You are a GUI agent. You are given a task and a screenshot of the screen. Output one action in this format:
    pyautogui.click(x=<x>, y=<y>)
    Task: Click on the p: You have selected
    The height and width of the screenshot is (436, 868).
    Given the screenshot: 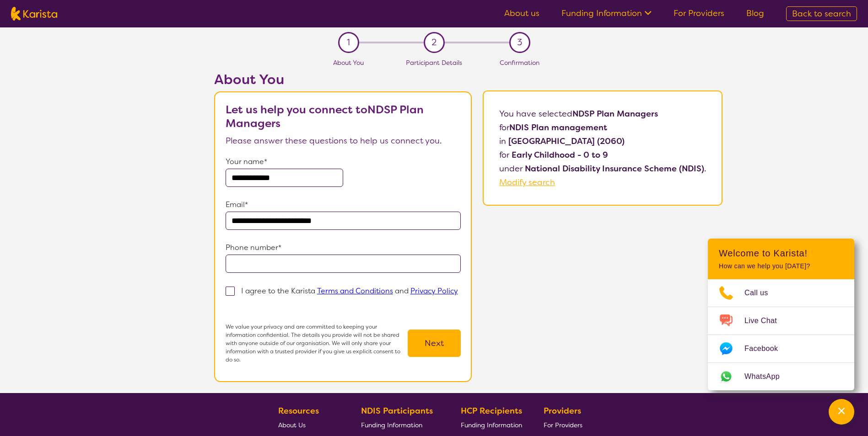 What is the action you would take?
    pyautogui.click(x=602, y=148)
    